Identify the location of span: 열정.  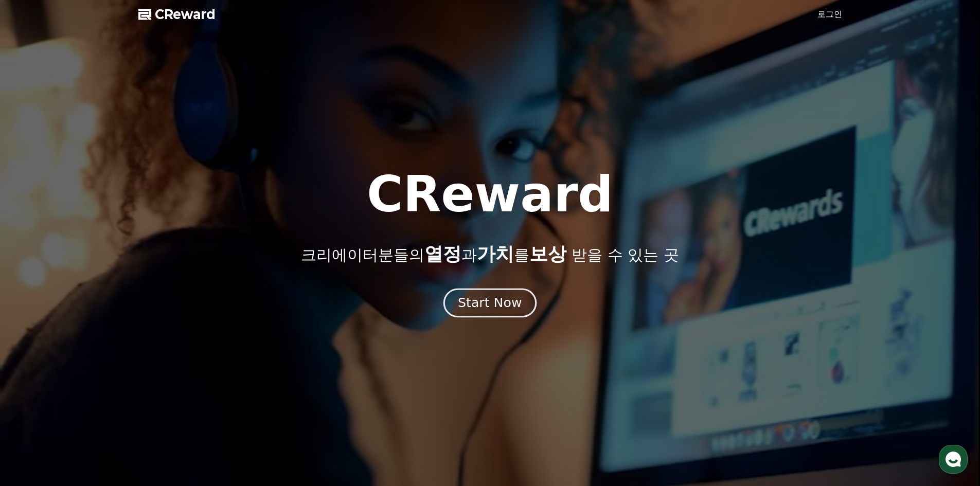
(443, 254).